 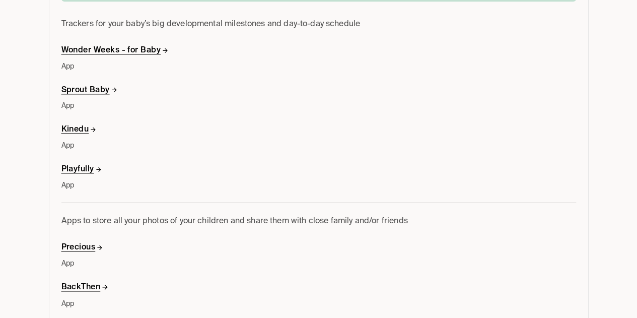 What do you see at coordinates (83, 247) in the screenshot?
I see `h6: Precious` at bounding box center [83, 247].